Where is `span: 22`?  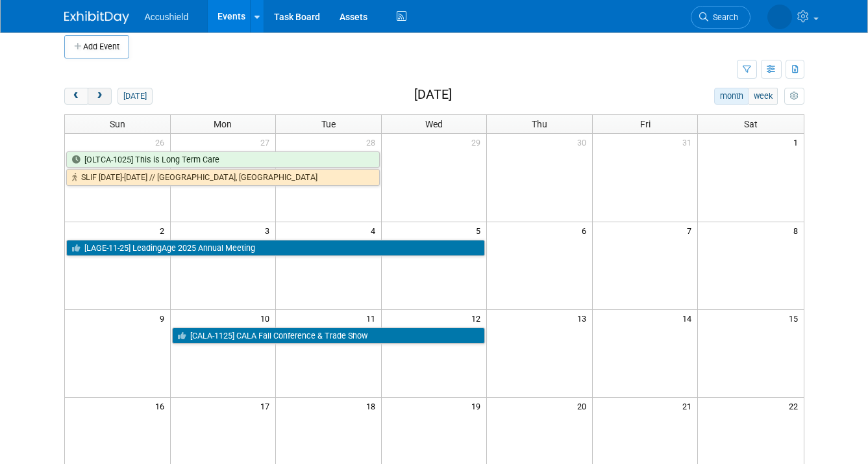 span: 22 is located at coordinates (795, 406).